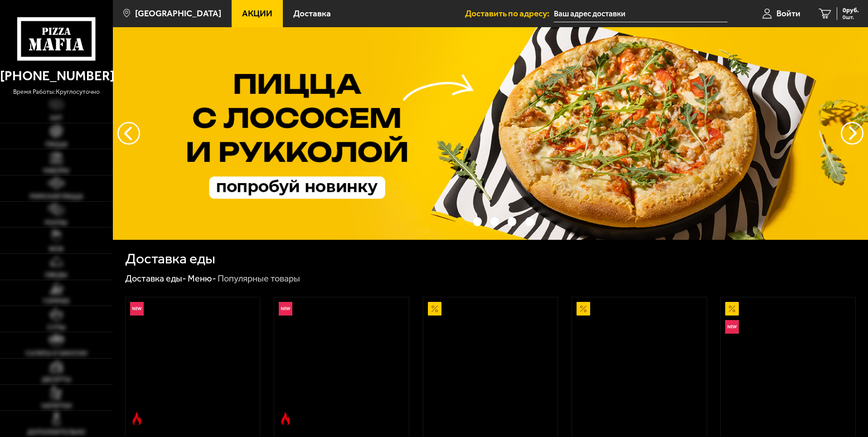  What do you see at coordinates (56, 301) in the screenshot?
I see `span: Горячее` at bounding box center [56, 301].